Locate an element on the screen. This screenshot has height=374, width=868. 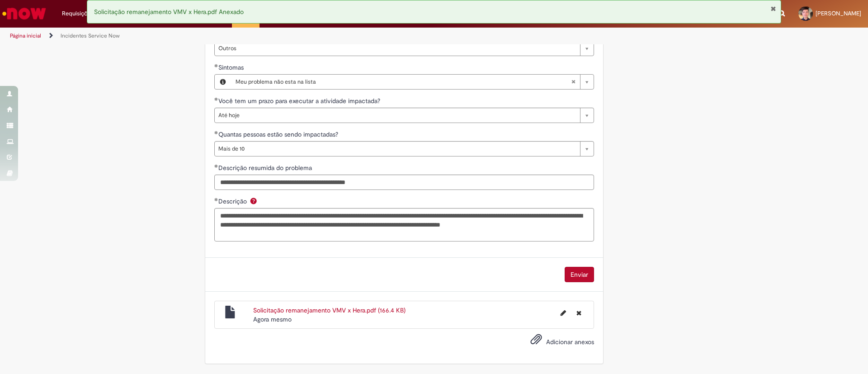
button: Sintomas, Visualizar este registro Meu problema não esta na lista is located at coordinates (223, 82).